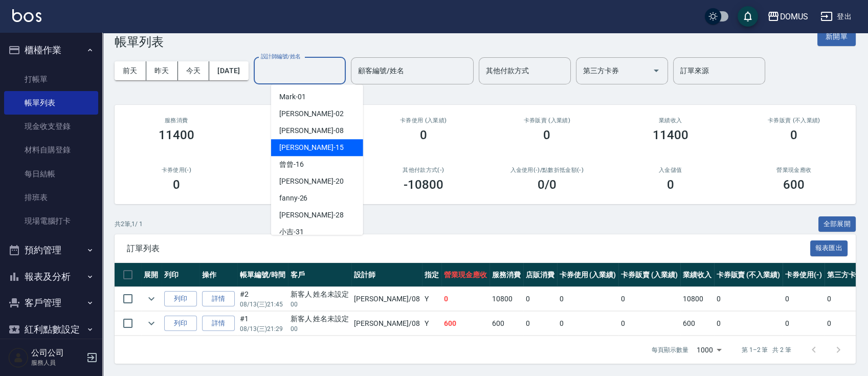 The image size is (868, 376). What do you see at coordinates (671, 170) in the screenshot?
I see `h2: 入金儲值` at bounding box center [671, 170].